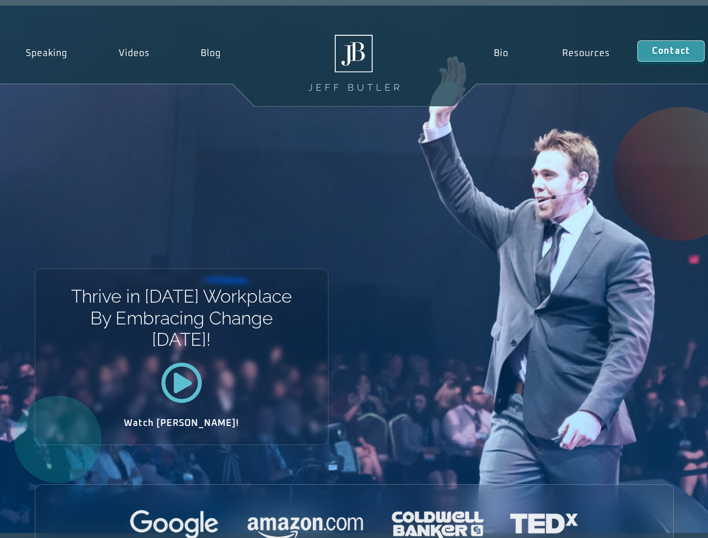 The image size is (708, 538). What do you see at coordinates (587, 53) in the screenshot?
I see `a: Resources` at bounding box center [587, 53].